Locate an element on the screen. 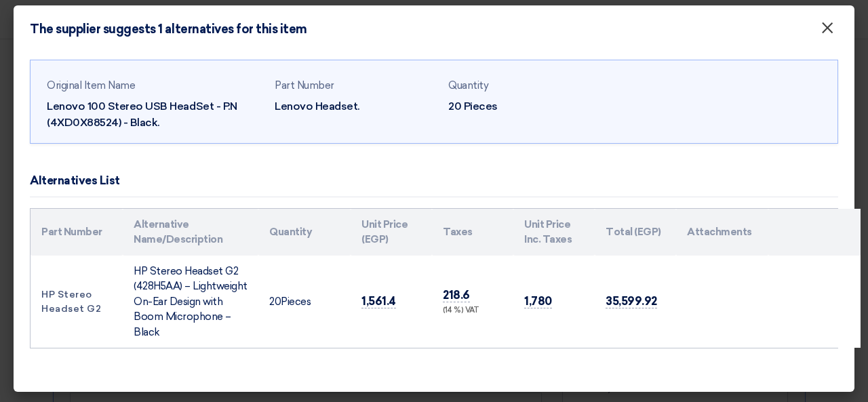 This screenshot has width=868, height=402. span: 1,780 is located at coordinates (538, 301).